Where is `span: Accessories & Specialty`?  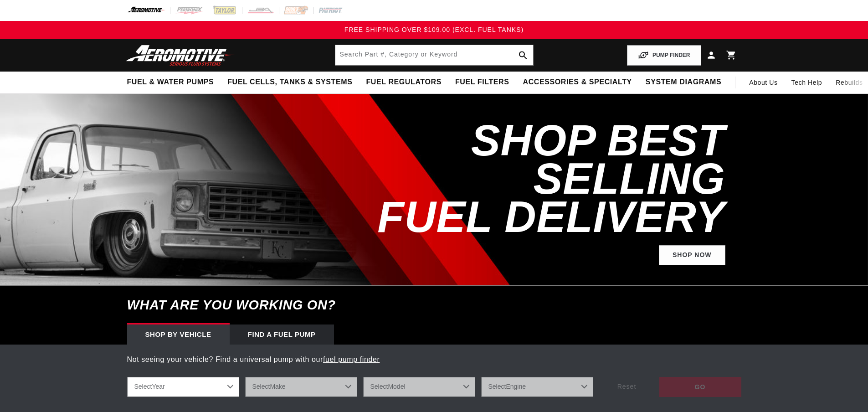
span: Accessories & Specialty is located at coordinates (577, 82).